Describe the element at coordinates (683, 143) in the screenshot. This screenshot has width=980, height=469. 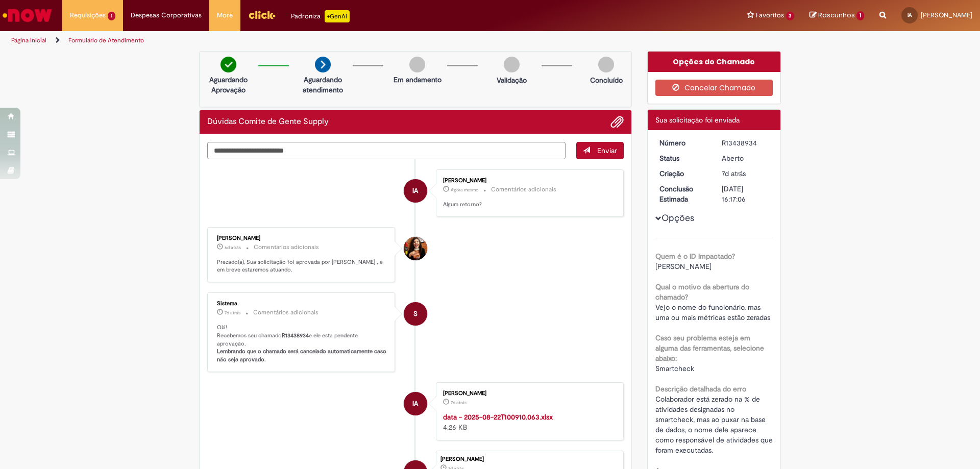
I see `dt: Número` at that location.